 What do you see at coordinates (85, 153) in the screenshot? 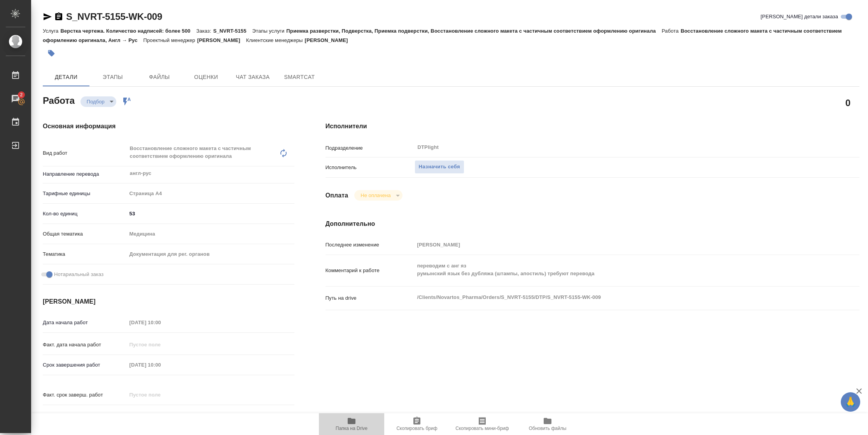
I see `p: Вид работ` at bounding box center [85, 153].